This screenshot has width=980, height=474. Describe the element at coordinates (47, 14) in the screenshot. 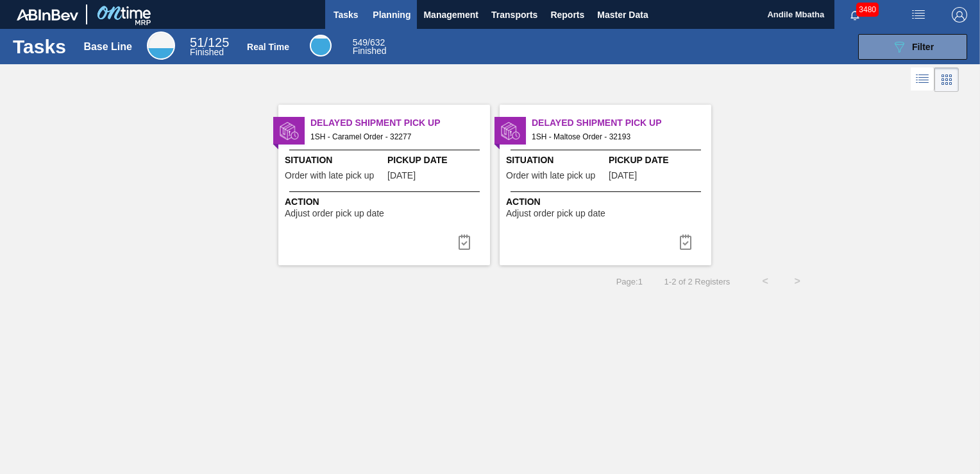

I see `img: TNhmsLtSVTkK8tSr43FrP2fwEKptu5GPRR3wAAAABJRU5ErkJggg==` at that location.